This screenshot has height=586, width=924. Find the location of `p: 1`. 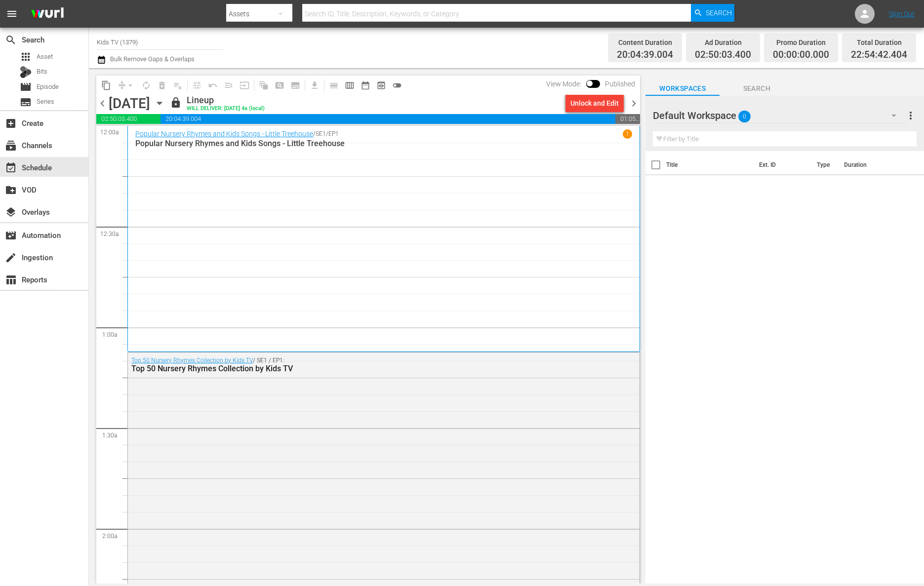

p: 1 is located at coordinates (628, 134).